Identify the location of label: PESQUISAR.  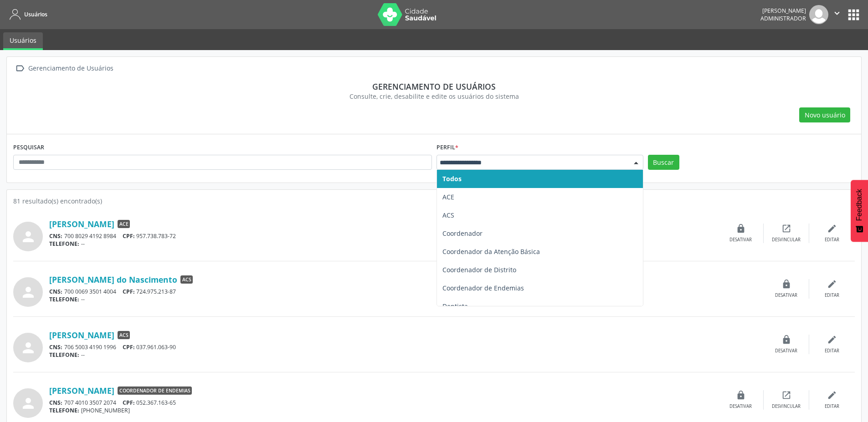
(29, 148).